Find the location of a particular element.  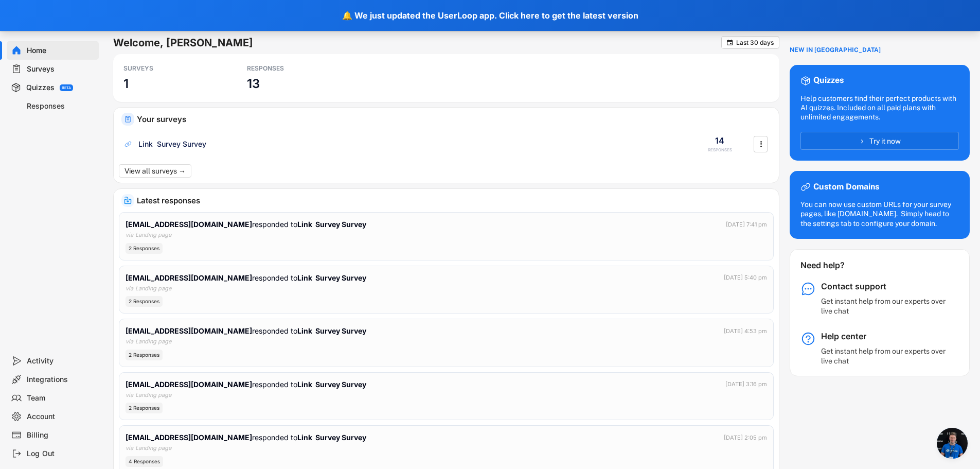

div: Contact support is located at coordinates (886, 286).